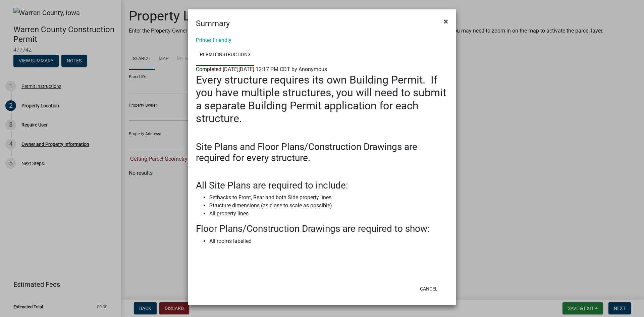 Image resolution: width=644 pixels, height=317 pixels. I want to click on a: Printer Friendly, so click(213, 40).